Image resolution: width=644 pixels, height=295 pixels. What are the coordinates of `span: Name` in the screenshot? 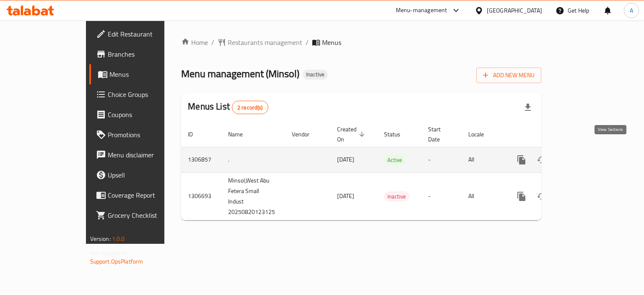 It's located at (241, 134).